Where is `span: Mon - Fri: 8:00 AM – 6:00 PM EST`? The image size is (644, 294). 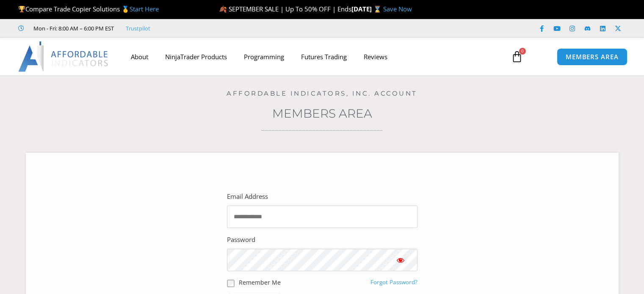 span: Mon - Fri: 8:00 AM – 6:00 PM EST is located at coordinates (73, 29).